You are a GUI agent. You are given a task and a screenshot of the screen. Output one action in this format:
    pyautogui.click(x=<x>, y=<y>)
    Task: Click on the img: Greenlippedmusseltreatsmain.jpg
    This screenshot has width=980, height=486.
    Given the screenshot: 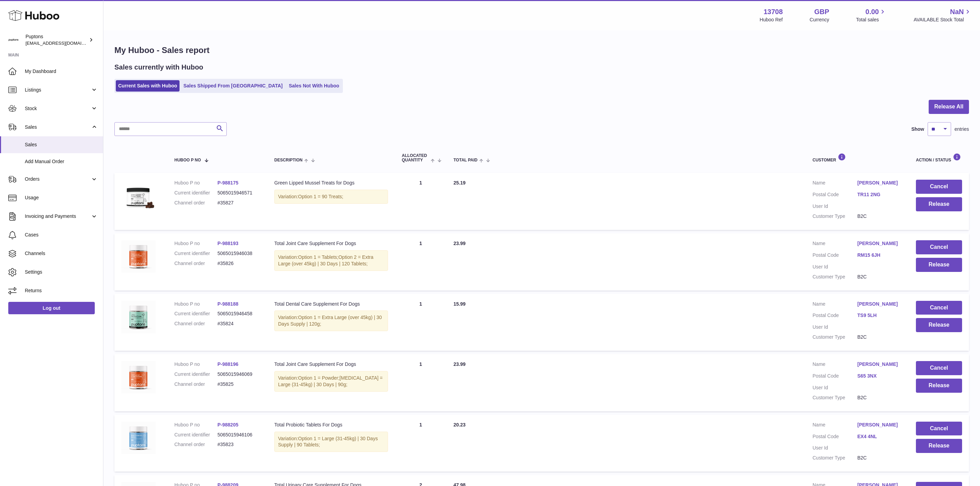 What is the action you would take?
    pyautogui.click(x=138, y=197)
    